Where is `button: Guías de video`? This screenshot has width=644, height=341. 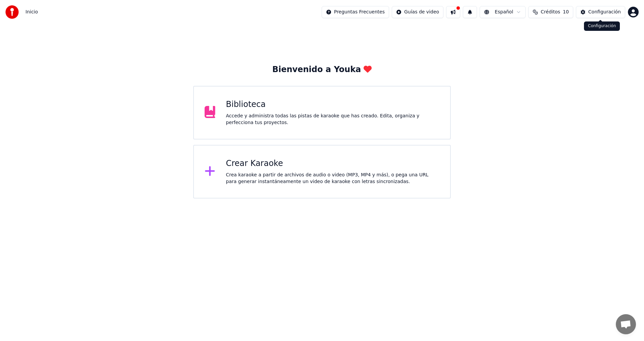 button: Guías de video is located at coordinates (418, 12).